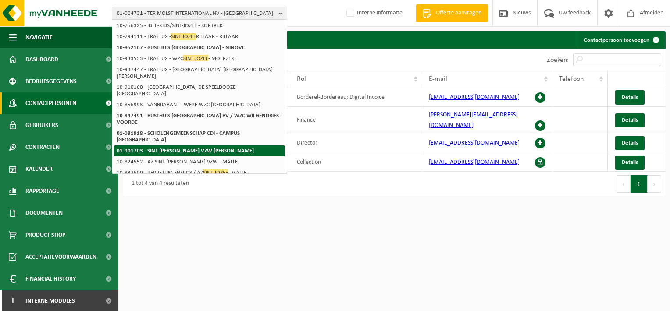 This screenshot has height=311, width=670. What do you see at coordinates (572, 79) in the screenshot?
I see `span: Telefoon` at bounding box center [572, 79].